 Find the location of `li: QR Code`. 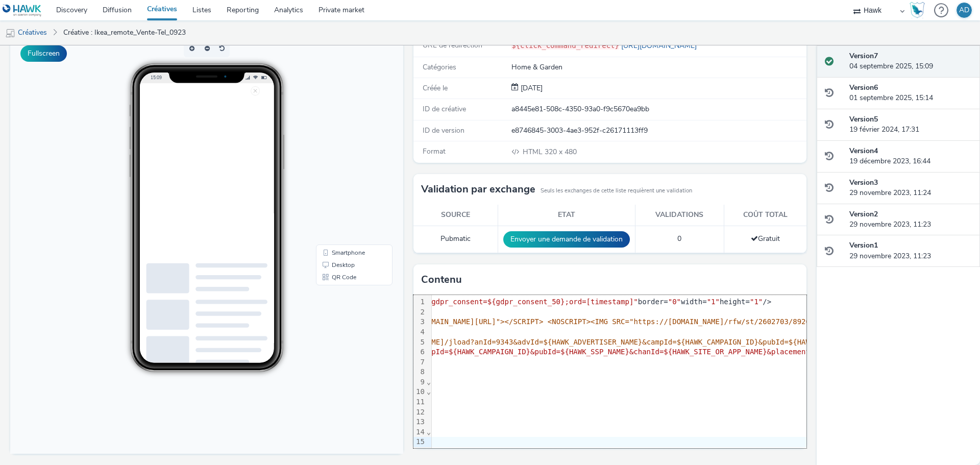

li: QR Code is located at coordinates (344, 242).